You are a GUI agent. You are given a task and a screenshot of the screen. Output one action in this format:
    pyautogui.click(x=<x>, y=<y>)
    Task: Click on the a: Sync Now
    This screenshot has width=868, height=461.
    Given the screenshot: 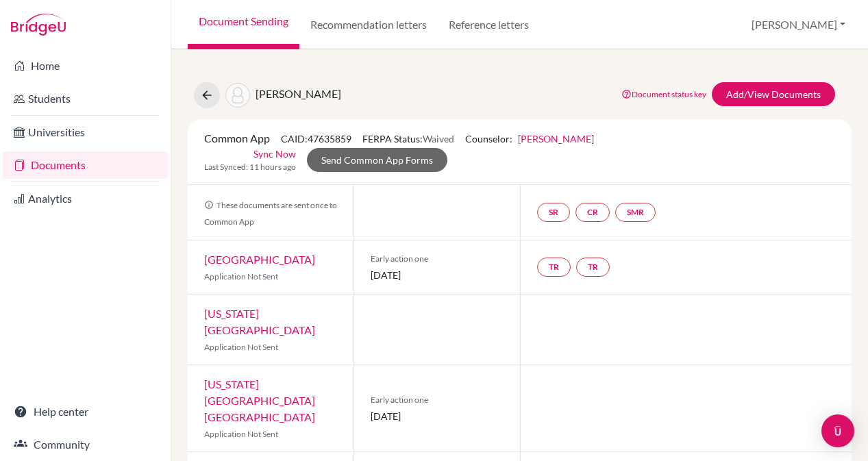 What is the action you would take?
    pyautogui.click(x=274, y=154)
    